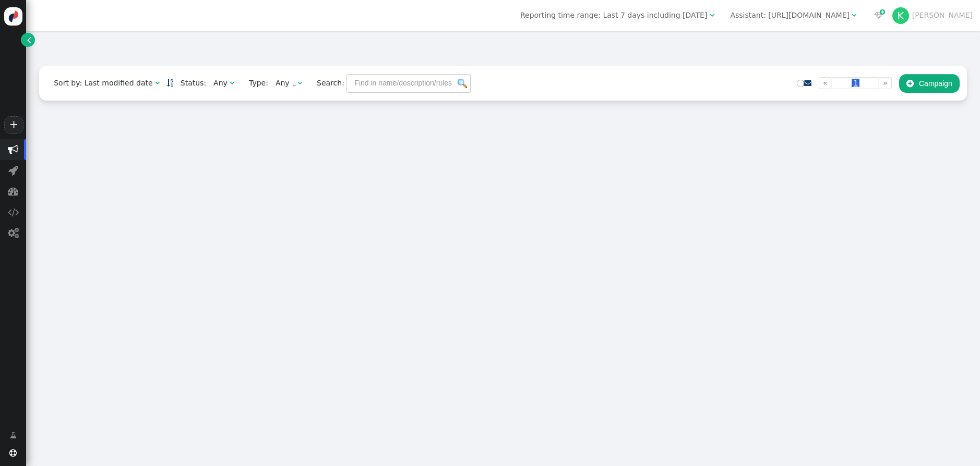 The image size is (980, 466). What do you see at coordinates (930, 83) in the screenshot?
I see `button: Campaign` at bounding box center [930, 83].